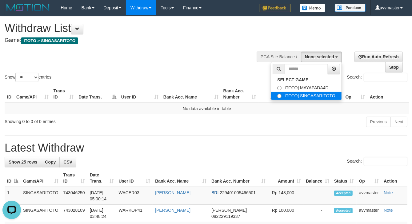  Describe the element at coordinates (275, 8) in the screenshot. I see `img: Feedback.jpg` at that location.